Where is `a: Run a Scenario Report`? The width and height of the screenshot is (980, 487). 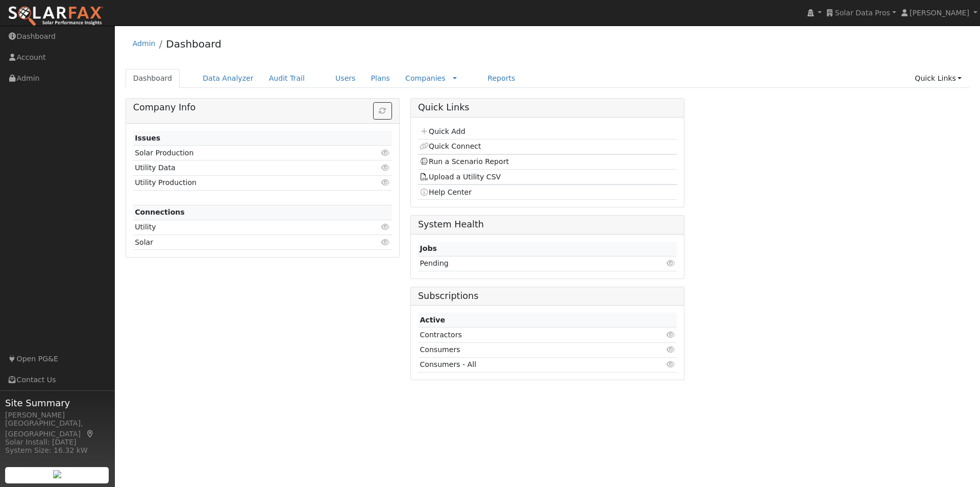
a: Run a Scenario Report is located at coordinates (464, 161).